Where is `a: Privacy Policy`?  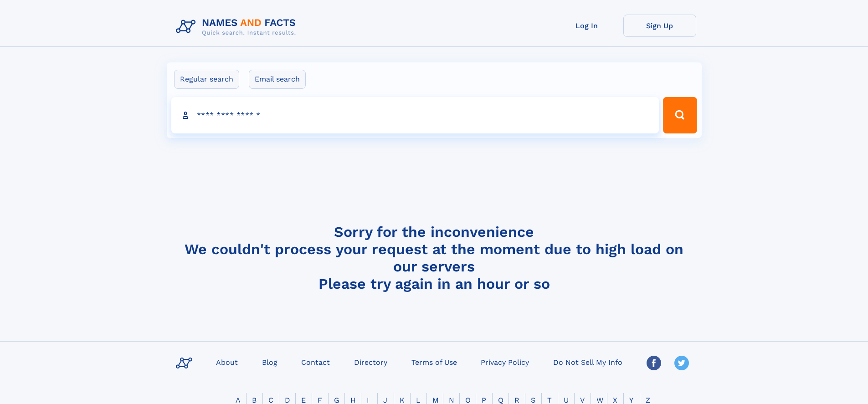 a: Privacy Policy is located at coordinates (505, 361).